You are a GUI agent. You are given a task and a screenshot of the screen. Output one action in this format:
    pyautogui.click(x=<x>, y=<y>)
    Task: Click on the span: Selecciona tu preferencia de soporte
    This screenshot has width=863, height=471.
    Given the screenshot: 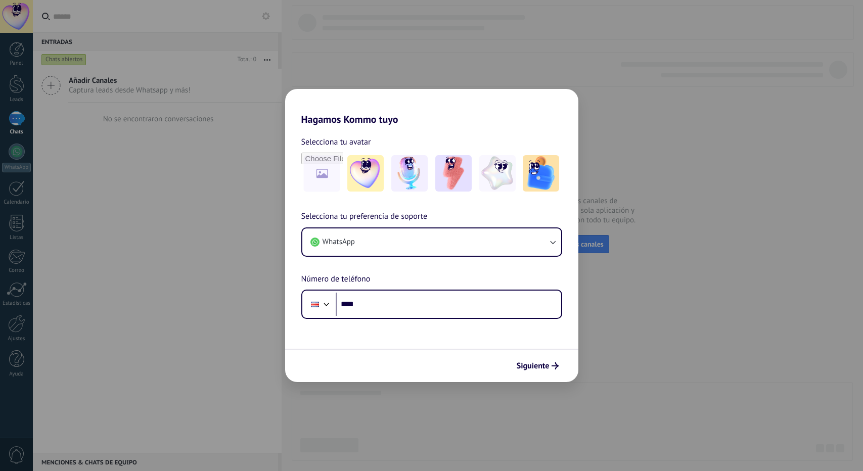 What is the action you would take?
    pyautogui.click(x=364, y=217)
    